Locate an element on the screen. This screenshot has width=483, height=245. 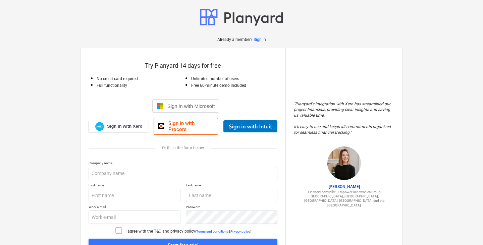
a: Sign in with Xero is located at coordinates (118, 126).